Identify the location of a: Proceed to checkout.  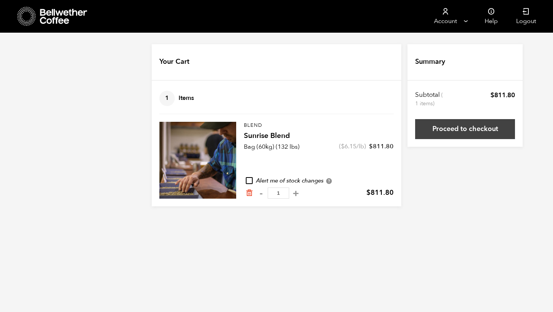
(465, 129).